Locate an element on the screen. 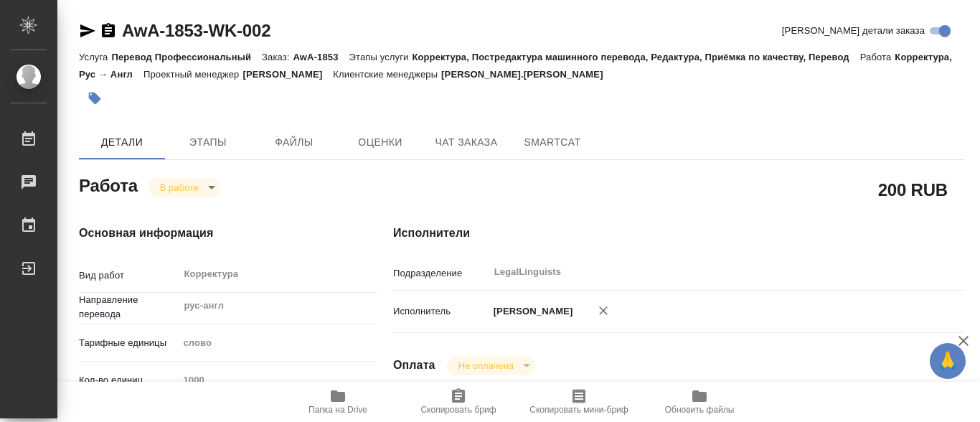 The height and width of the screenshot is (422, 980). span: Этапы is located at coordinates (208, 142).